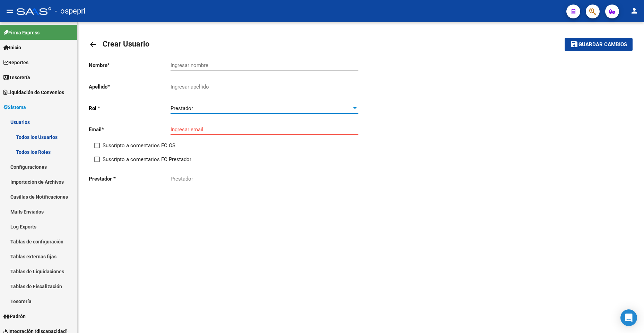  What do you see at coordinates (14, 316) in the screenshot?
I see `span: Padrón` at bounding box center [14, 316].